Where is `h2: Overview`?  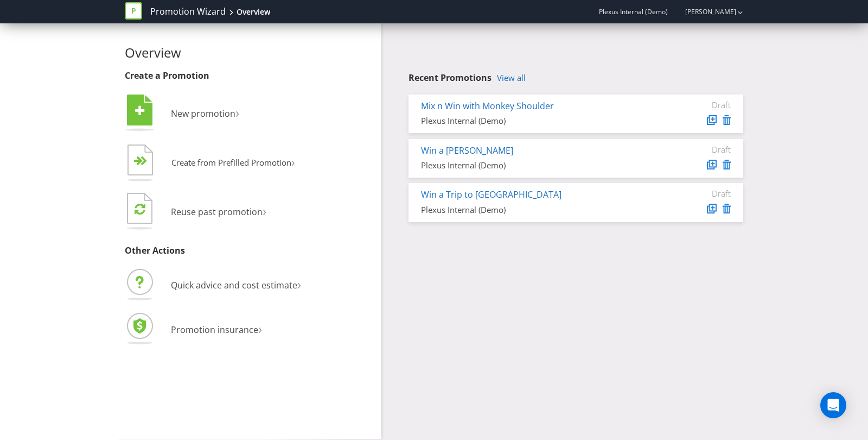 h2: Overview is located at coordinates (249, 52).